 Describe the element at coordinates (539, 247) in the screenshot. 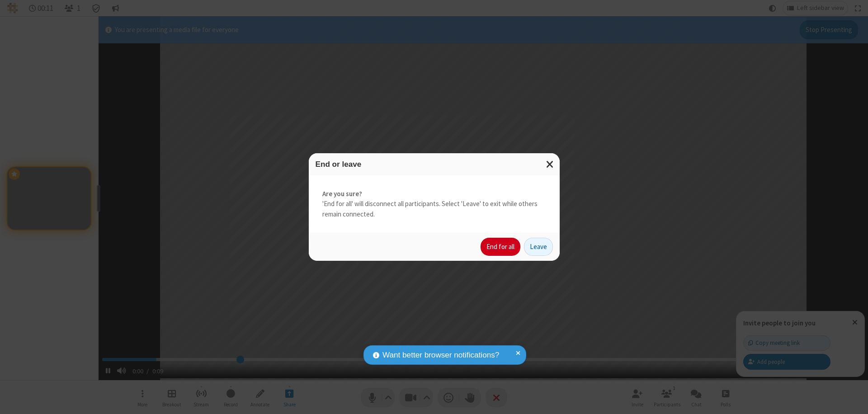

I see `button: Leave` at that location.